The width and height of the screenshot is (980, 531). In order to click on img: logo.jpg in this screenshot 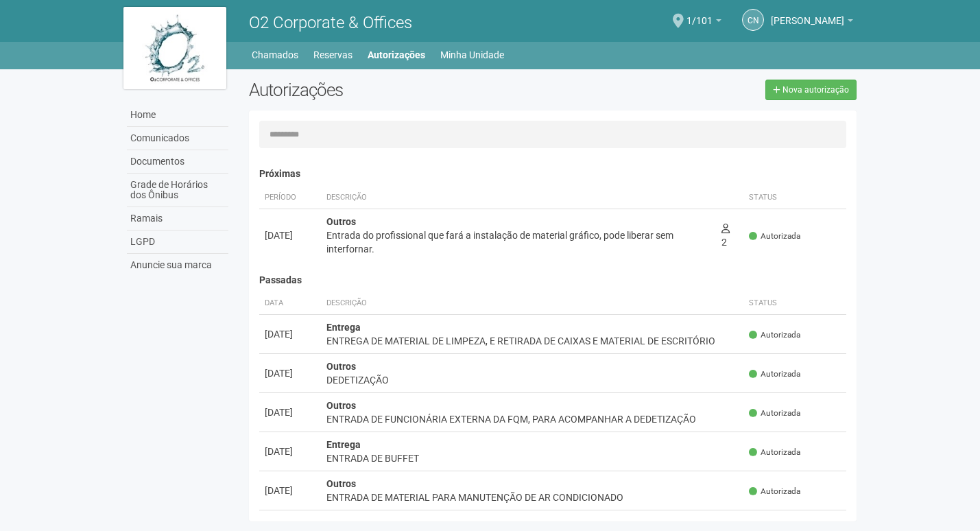, I will do `click(175, 48)`.